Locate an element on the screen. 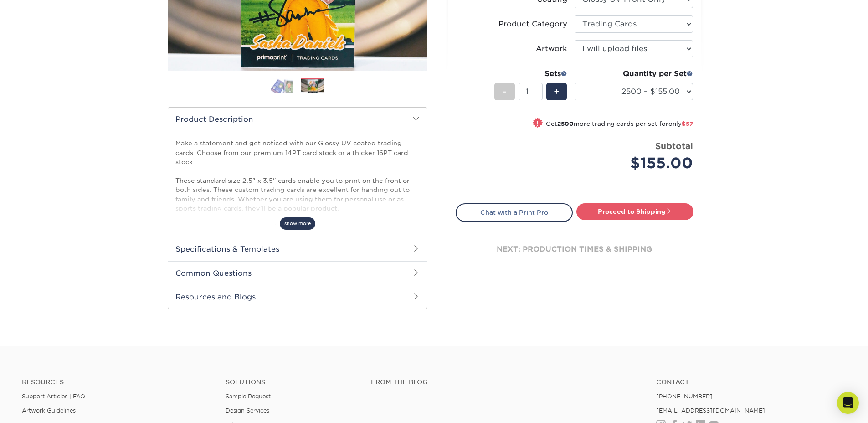  a: Chat with a Print Pro is located at coordinates (514, 212).